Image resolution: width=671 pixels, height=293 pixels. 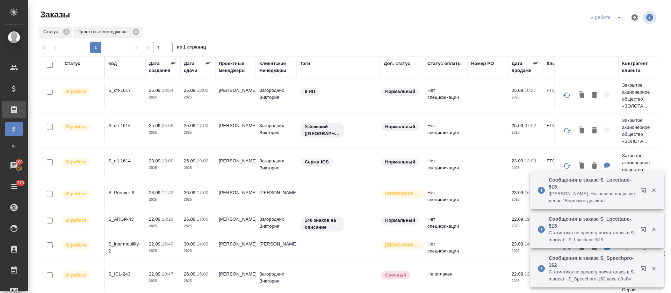 I want to click on div: Клиент, so click(x=555, y=64).